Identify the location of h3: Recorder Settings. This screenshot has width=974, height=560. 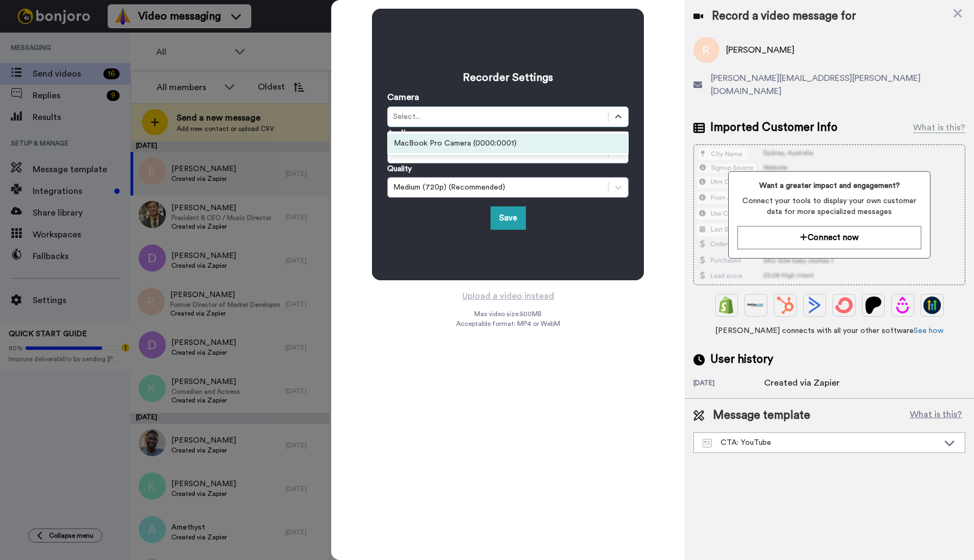
(508, 78).